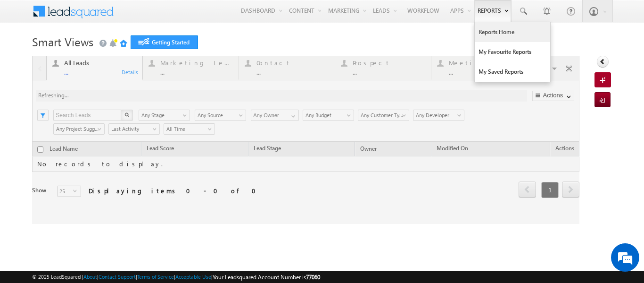  What do you see at coordinates (513, 52) in the screenshot?
I see `a: My Favourite Reports` at bounding box center [513, 52].